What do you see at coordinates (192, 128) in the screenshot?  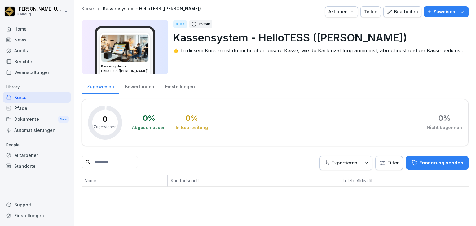 I see `div: In Bearbeitung` at bounding box center [192, 128].